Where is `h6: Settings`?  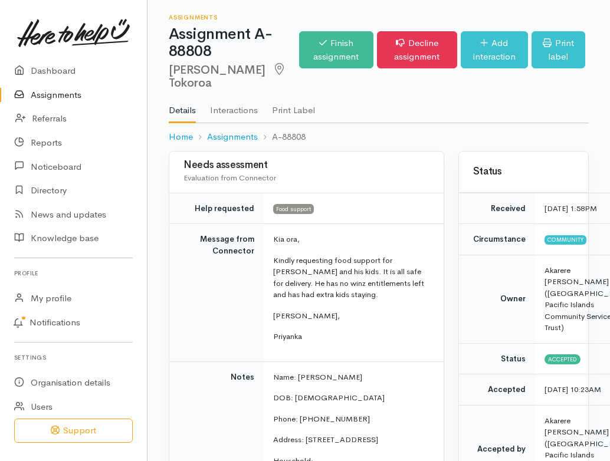 h6: Settings is located at coordinates (73, 357).